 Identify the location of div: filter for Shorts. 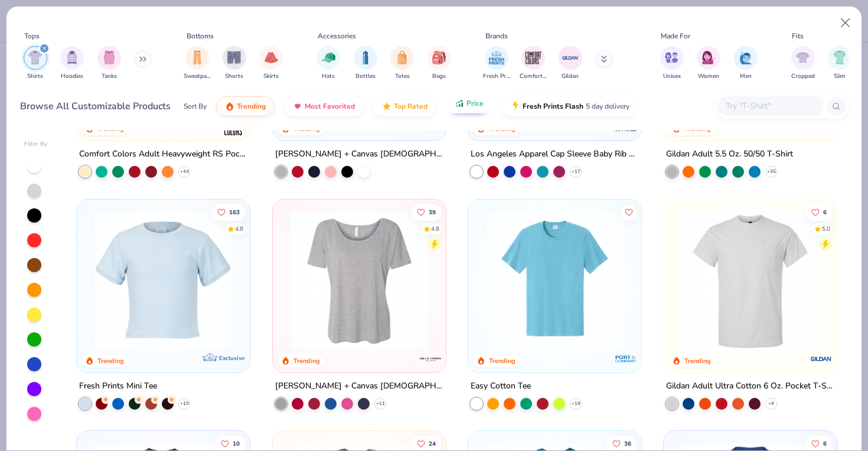
(235, 63).